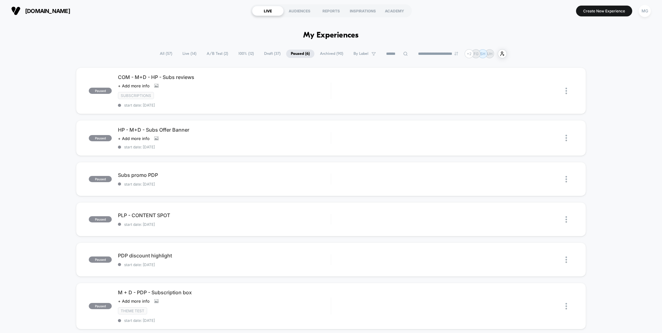 Image resolution: width=662 pixels, height=333 pixels. What do you see at coordinates (469, 54) in the screenshot?
I see `div: + 2` at bounding box center [469, 54].